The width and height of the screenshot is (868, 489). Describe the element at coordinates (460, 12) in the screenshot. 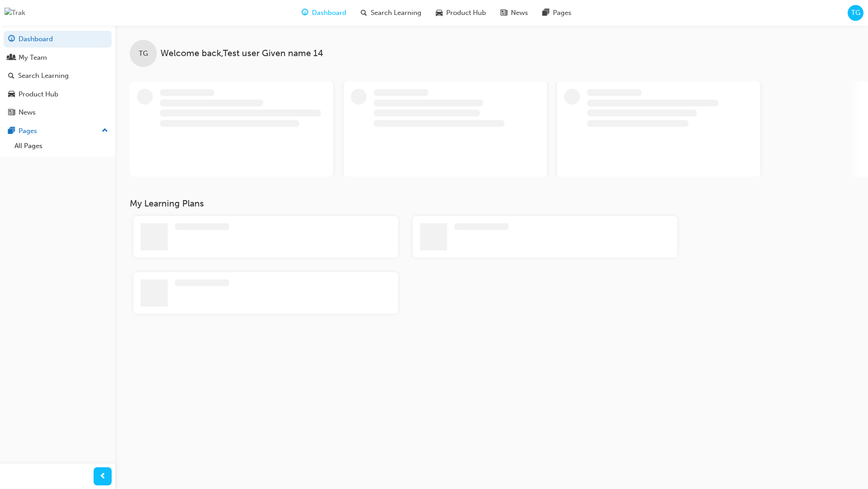

I see `a: car-iconProduct Hub` at that location.